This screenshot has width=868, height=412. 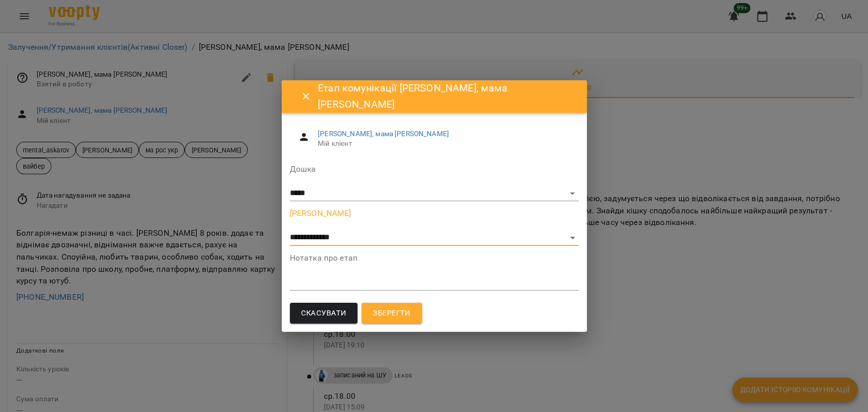 I want to click on label: Дошка, so click(x=435, y=169).